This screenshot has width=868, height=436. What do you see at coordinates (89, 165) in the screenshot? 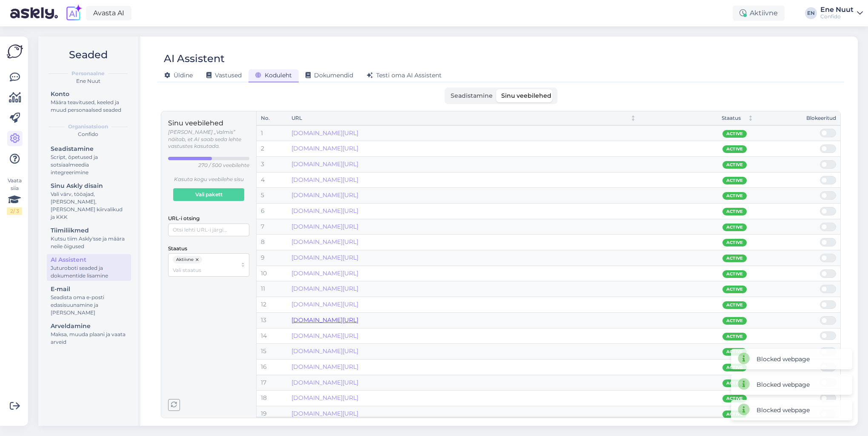
I see `div: Script, õpetused ja sotsiaalmeedia integreerimine` at bounding box center [89, 165].